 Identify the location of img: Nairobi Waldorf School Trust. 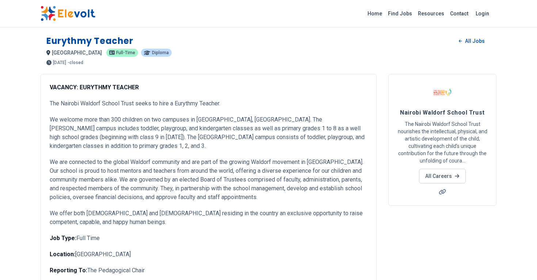
(443, 92).